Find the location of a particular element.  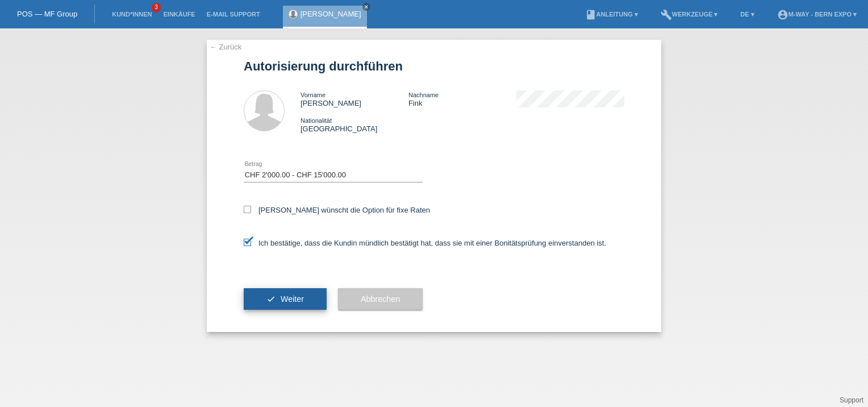

i: book is located at coordinates (591, 15).